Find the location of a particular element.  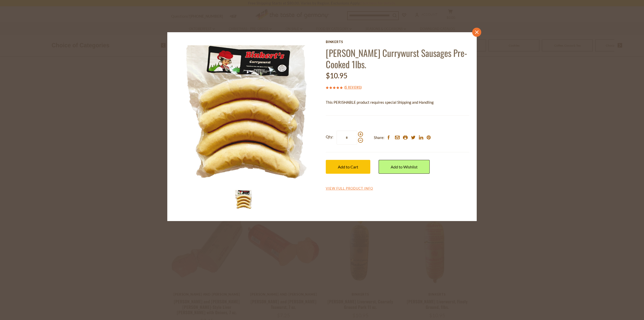

span: $10.95 is located at coordinates (337, 75).